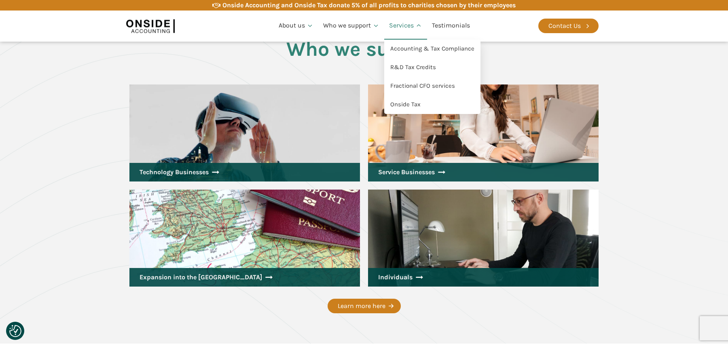 The width and height of the screenshot is (728, 346). Describe the element at coordinates (564, 26) in the screenshot. I see `div: Contact Us` at that location.